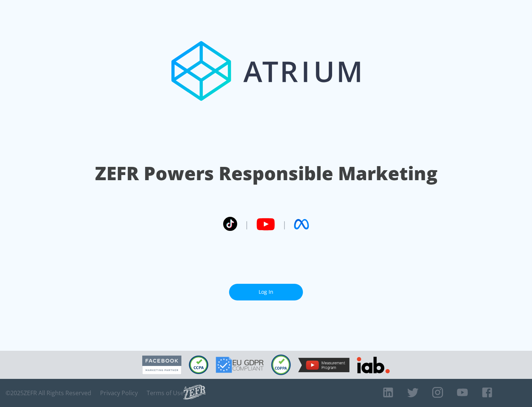  I want to click on img: COPPA Compliant, so click(281, 365).